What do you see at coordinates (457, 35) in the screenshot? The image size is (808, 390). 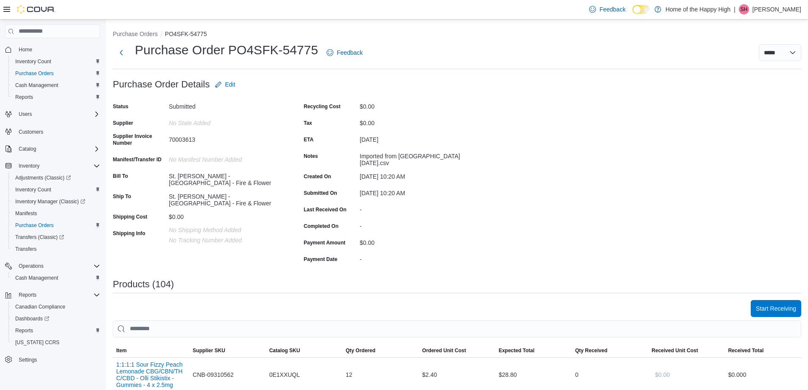 I see `nav: An example of EuiBreadcrumbs` at bounding box center [457, 35].